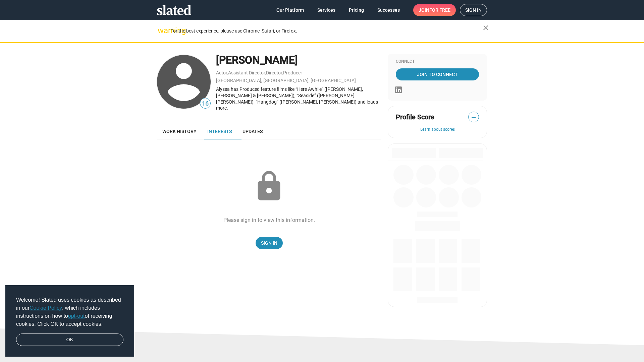  Describe the element at coordinates (437, 62) in the screenshot. I see `div: Connect` at that location.